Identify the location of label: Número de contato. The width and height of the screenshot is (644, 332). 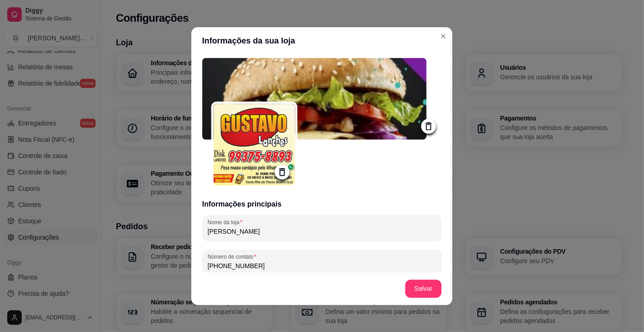
(234, 256).